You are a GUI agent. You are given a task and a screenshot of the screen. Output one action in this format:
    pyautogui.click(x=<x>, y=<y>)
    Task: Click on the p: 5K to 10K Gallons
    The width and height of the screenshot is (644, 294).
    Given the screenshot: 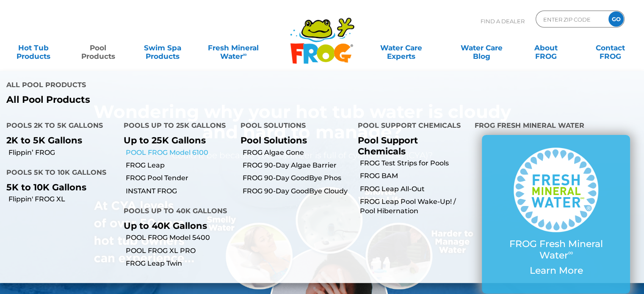 What is the action you would take?
    pyautogui.click(x=59, y=187)
    